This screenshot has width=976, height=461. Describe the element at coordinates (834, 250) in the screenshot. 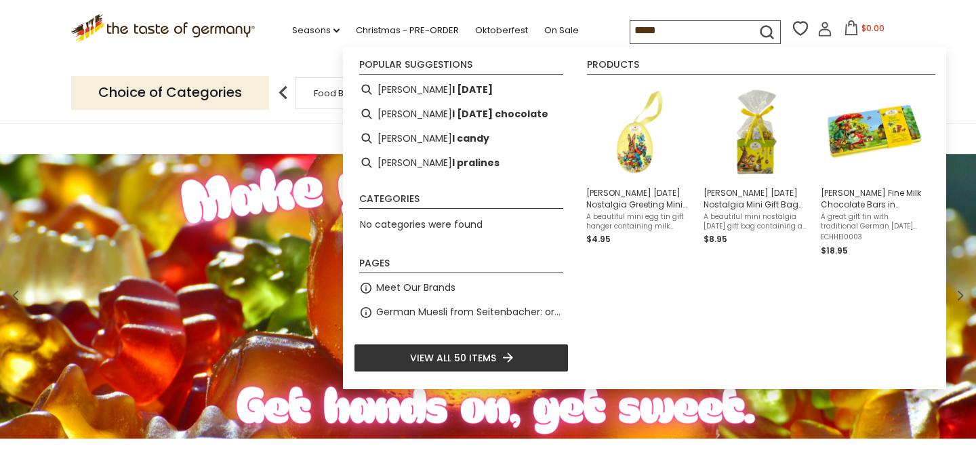

I see `span: $18.95` at that location.